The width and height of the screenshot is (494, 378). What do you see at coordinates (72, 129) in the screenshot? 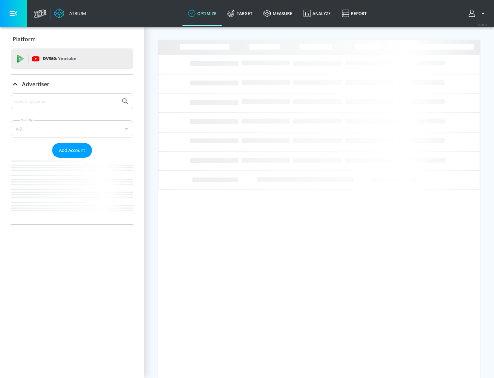
I see `div: A-Z` at bounding box center [72, 129].